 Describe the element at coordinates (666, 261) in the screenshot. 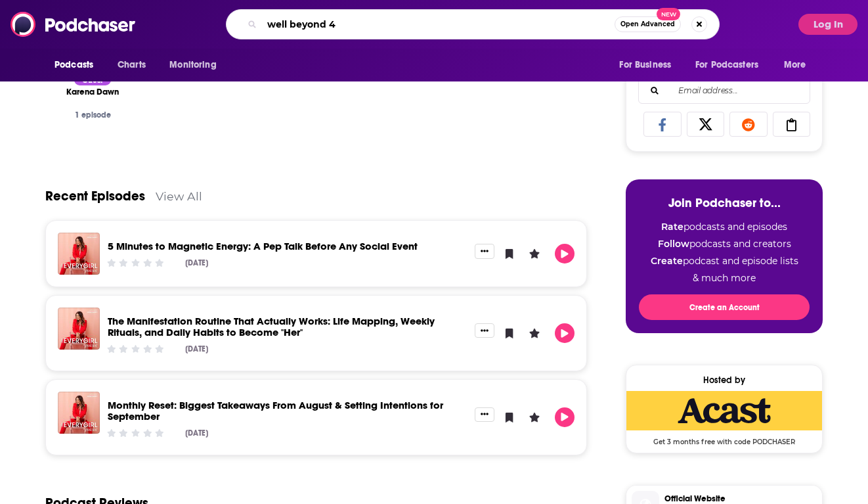

I see `strong: Create` at that location.